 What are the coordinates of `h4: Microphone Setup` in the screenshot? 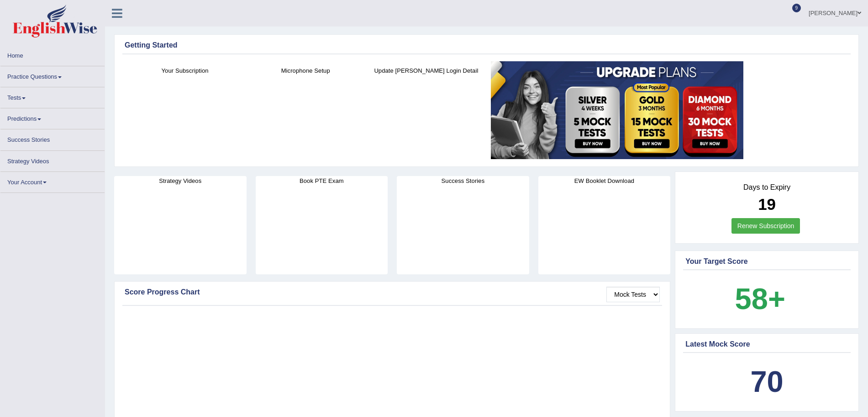 It's located at (305, 71).